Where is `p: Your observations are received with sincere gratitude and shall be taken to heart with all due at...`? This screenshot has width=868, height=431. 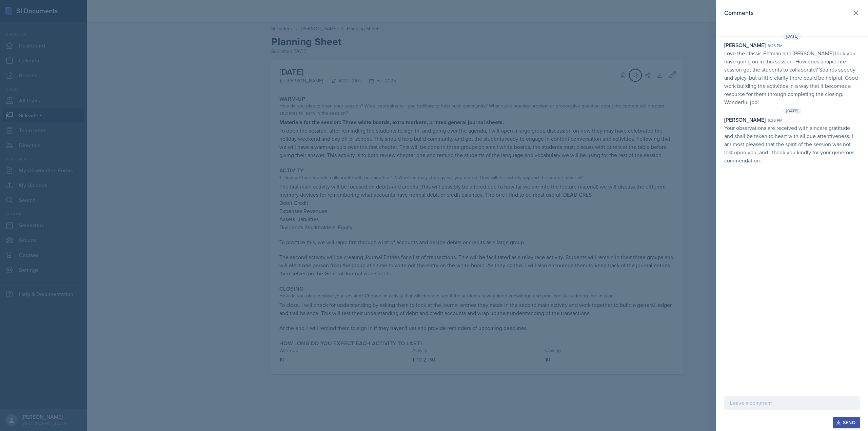 p: Your observations are received with sincere gratitude and shall be taken to heart with all due at... is located at coordinates (792, 144).